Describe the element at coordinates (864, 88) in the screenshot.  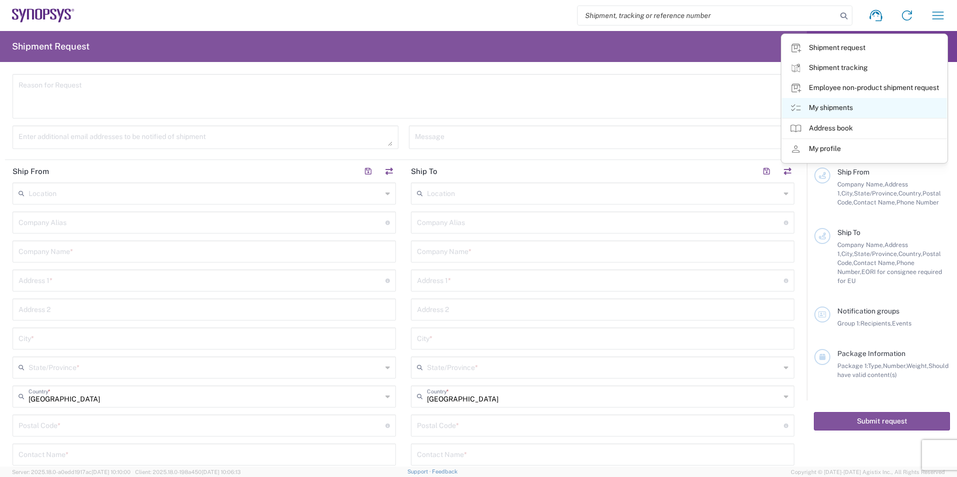
I see `a: Employee non-product shipment request` at that location.